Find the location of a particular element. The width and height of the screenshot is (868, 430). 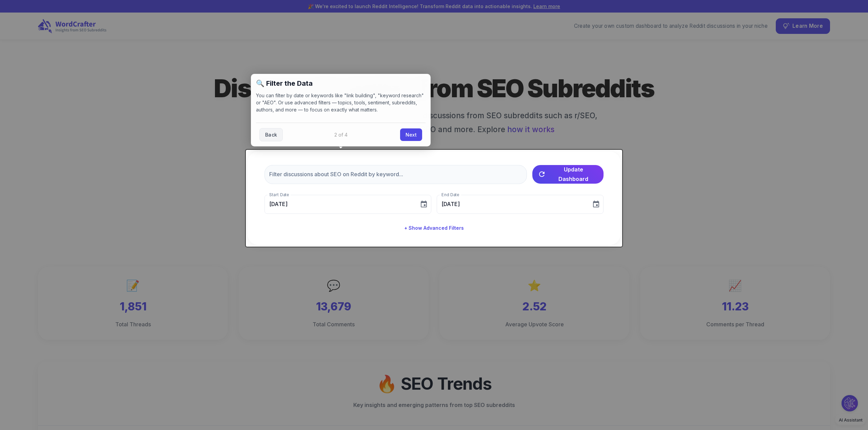

button: Choose date, selected date is Sep 9, 2025 is located at coordinates (596, 204).